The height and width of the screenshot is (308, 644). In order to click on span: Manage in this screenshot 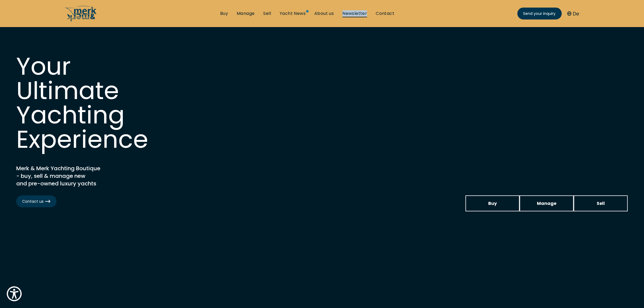, I will do `click(547, 203)`.